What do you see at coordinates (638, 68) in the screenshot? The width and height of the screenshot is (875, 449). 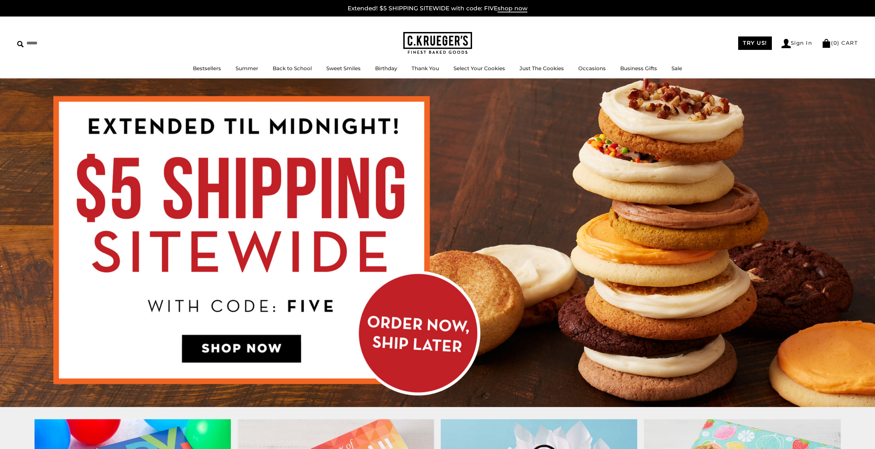 I see `a: Business Gifts` at bounding box center [638, 68].